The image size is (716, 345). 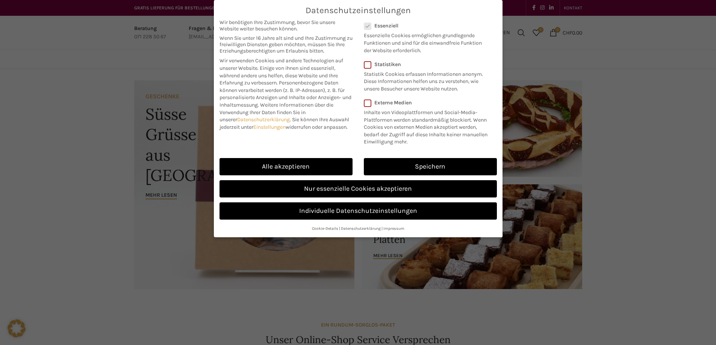 What do you see at coordinates (284, 123) in the screenshot?
I see `span: Sie können Ihre Auswahl jederzeit unter widerrufen oder anpassen.` at bounding box center [284, 123].